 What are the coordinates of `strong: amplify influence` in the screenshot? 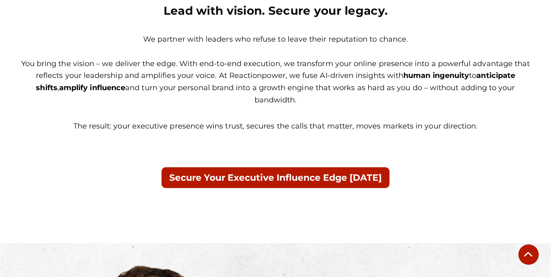 It's located at (92, 88).